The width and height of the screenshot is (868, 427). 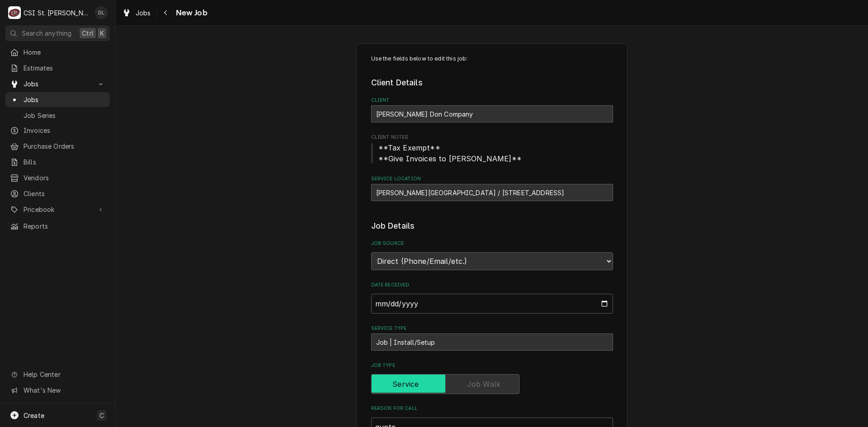 I want to click on a: Invoices, so click(x=57, y=130).